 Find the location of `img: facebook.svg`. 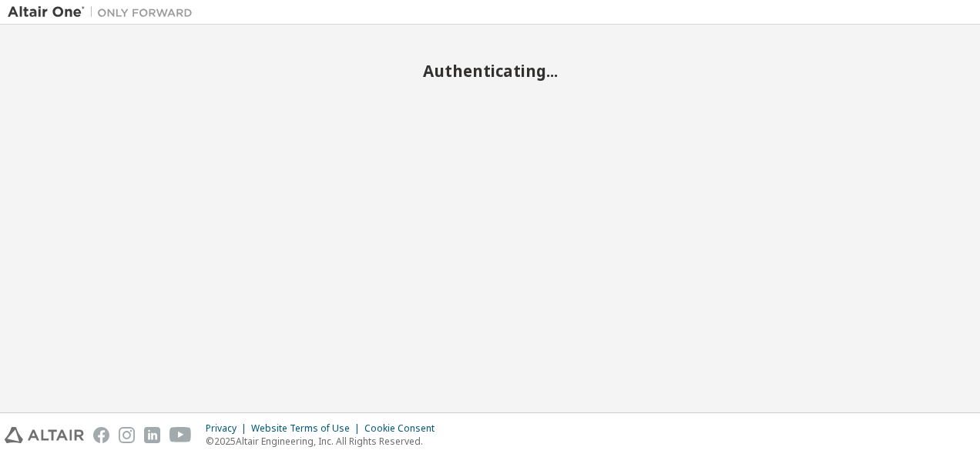

img: facebook.svg is located at coordinates (101, 435).